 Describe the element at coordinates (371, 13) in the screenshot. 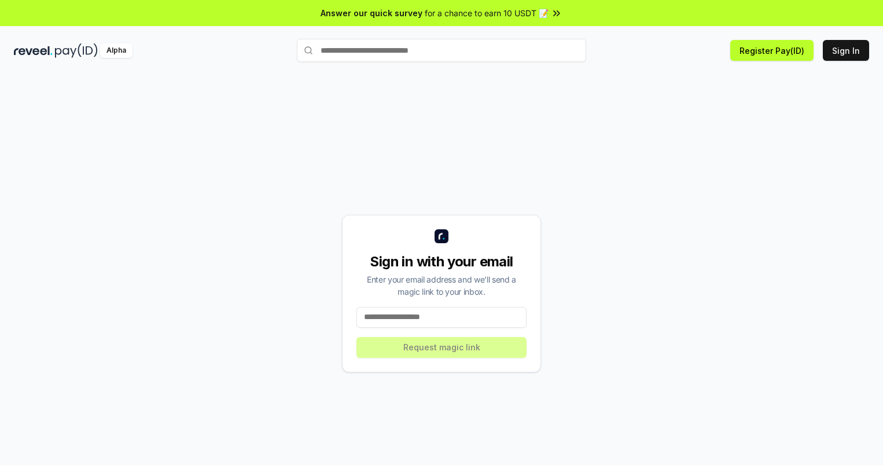

I see `span: Answer our quick survey` at that location.